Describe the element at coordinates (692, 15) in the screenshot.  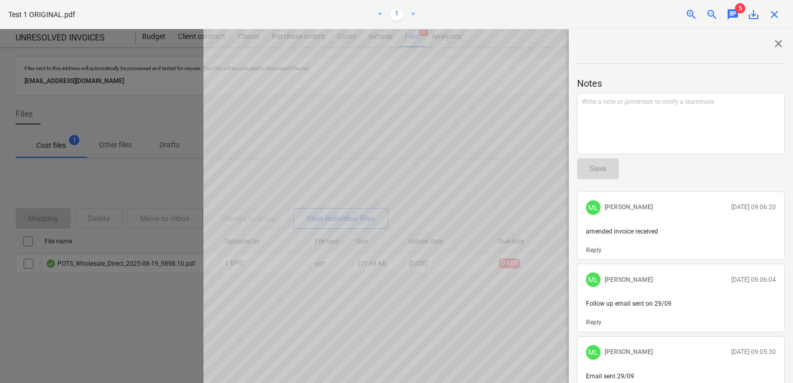
I see `span: zoom_in` at that location.